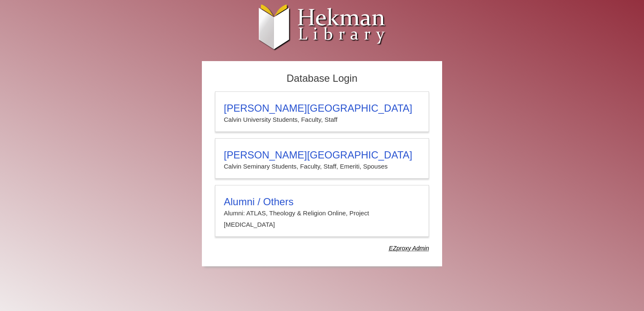 The width and height of the screenshot is (644, 311). Describe the element at coordinates (322, 79) in the screenshot. I see `h2: Database Login` at that location.